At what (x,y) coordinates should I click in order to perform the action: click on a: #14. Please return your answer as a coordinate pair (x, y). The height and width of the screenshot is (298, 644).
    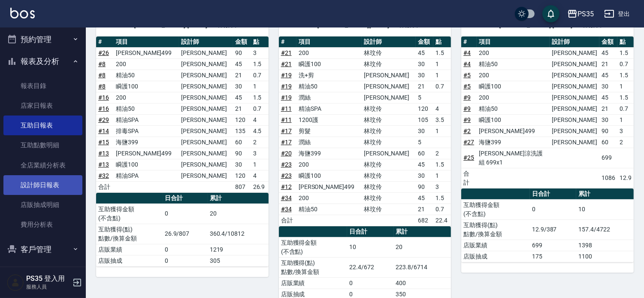
    Looking at the image, I should click on (103, 131).